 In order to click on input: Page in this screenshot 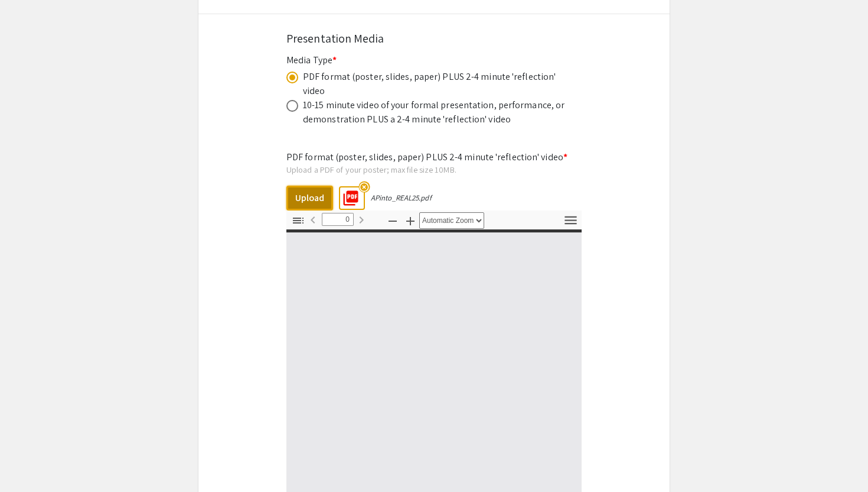, I will do `click(338, 219)`.